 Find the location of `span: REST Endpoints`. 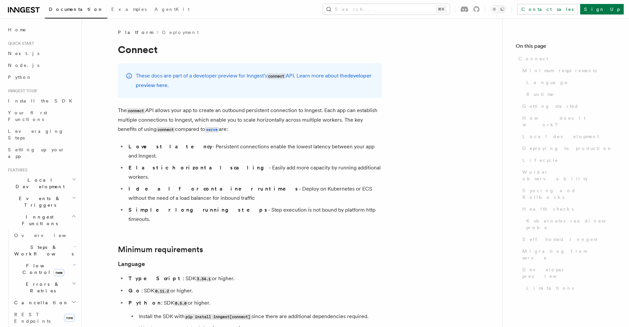

span: REST Endpoints is located at coordinates (32, 318).